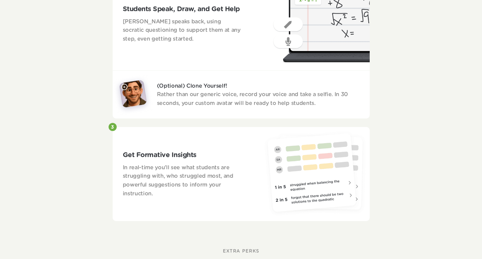 The width and height of the screenshot is (482, 259). I want to click on p: 3, so click(112, 127).